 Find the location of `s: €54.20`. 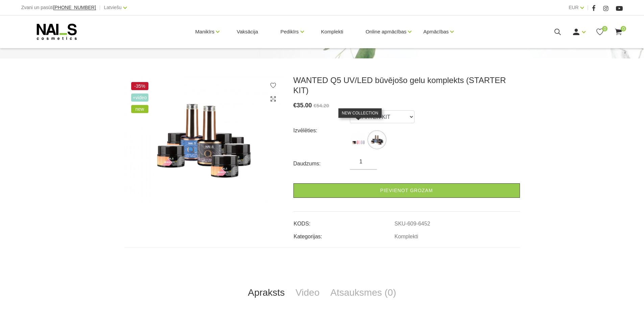

s: €54.20 is located at coordinates (321, 105).